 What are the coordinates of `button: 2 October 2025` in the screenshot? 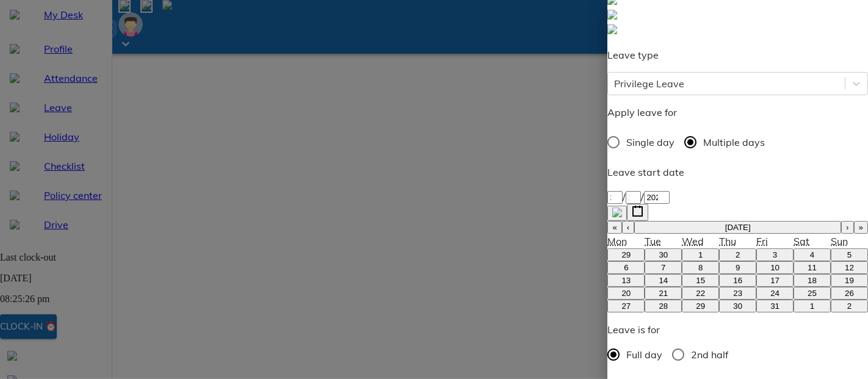 It's located at (737, 255).